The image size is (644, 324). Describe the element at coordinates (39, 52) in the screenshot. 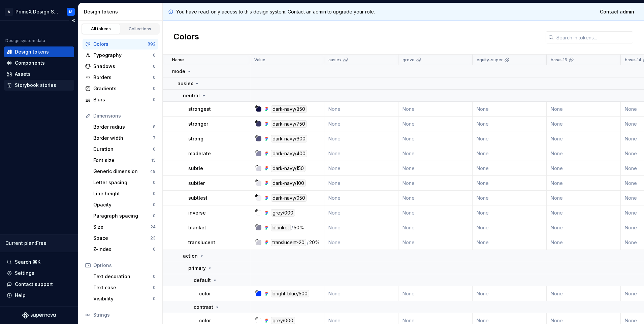

I see `a: Design tokens` at that location.